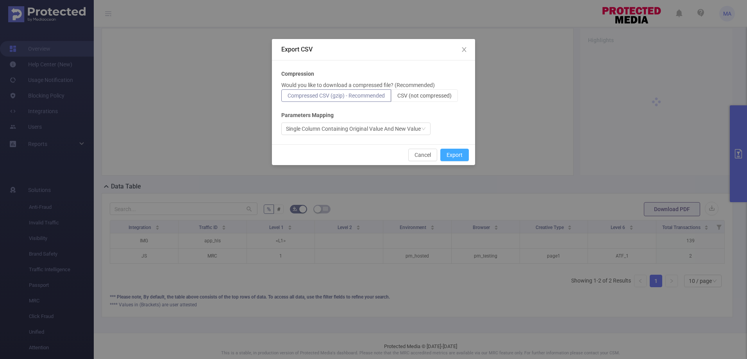 Image resolution: width=747 pixels, height=359 pixels. What do you see at coordinates (454, 155) in the screenshot?
I see `button: Export` at bounding box center [454, 155].